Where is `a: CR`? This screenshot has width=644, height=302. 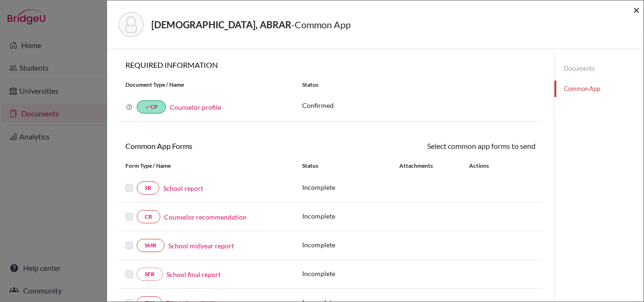 a: CR is located at coordinates (149, 216).